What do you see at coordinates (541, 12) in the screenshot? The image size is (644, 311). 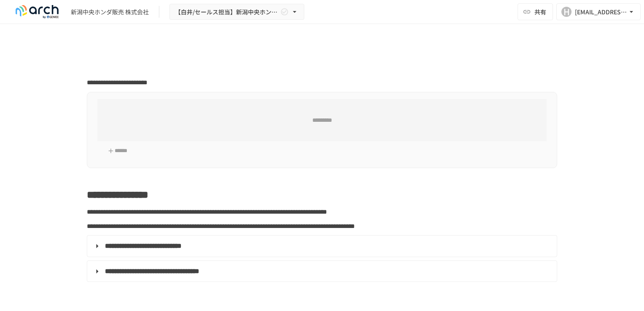 I see `span: 共有` at bounding box center [541, 12].